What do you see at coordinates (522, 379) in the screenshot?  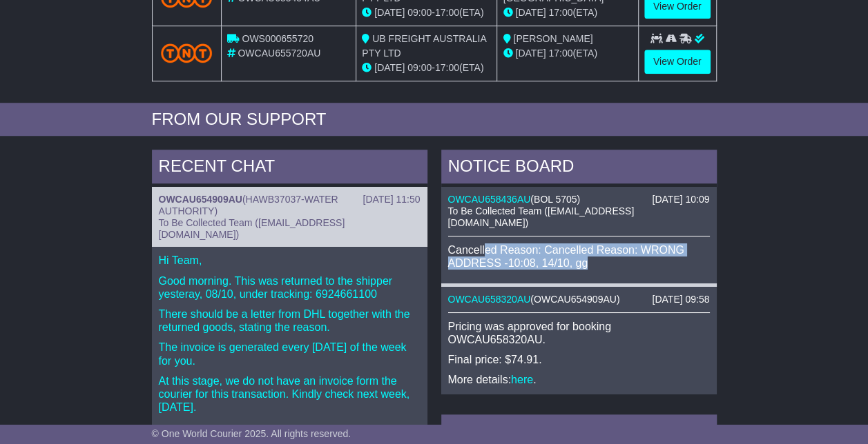 I see `a: here` at bounding box center [522, 379].